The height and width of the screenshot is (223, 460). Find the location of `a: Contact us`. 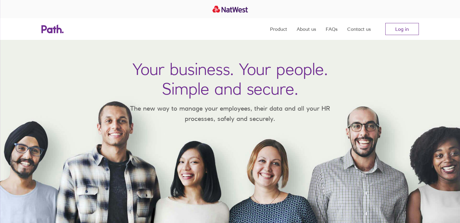

a: Contact us is located at coordinates (359, 29).